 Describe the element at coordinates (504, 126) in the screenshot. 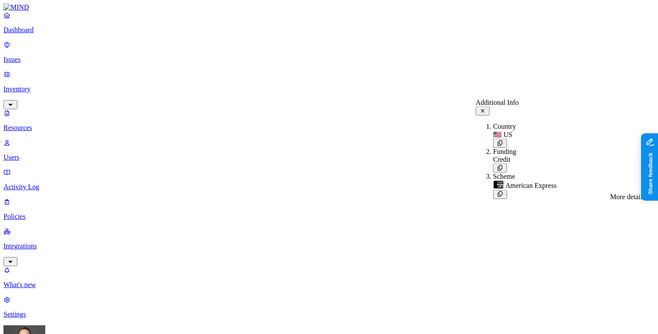

I see `span: Country` at that location.